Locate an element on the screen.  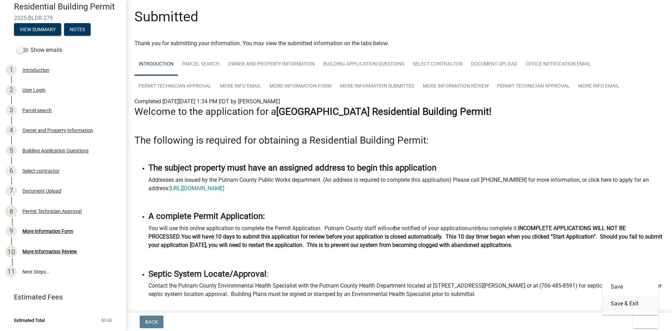
button: Save is located at coordinates (630, 286).